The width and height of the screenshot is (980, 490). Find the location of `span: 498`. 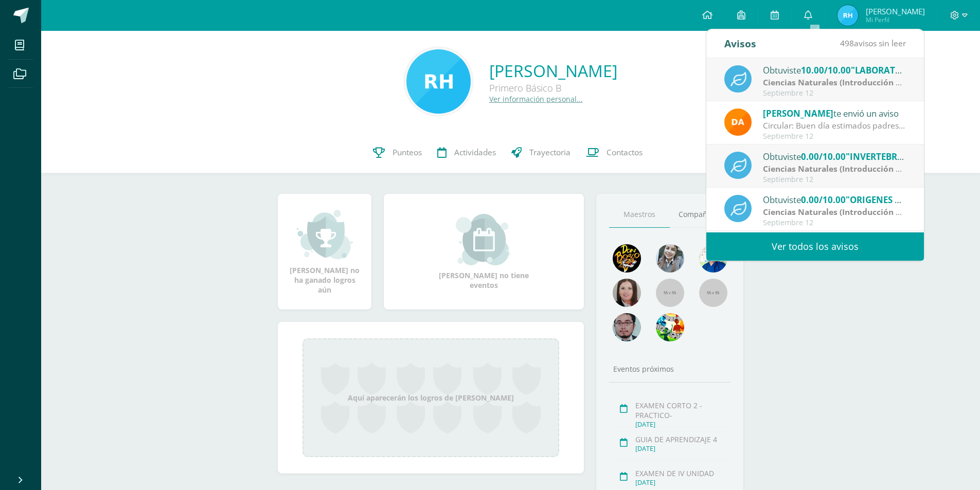

span: 498 is located at coordinates (846, 43).